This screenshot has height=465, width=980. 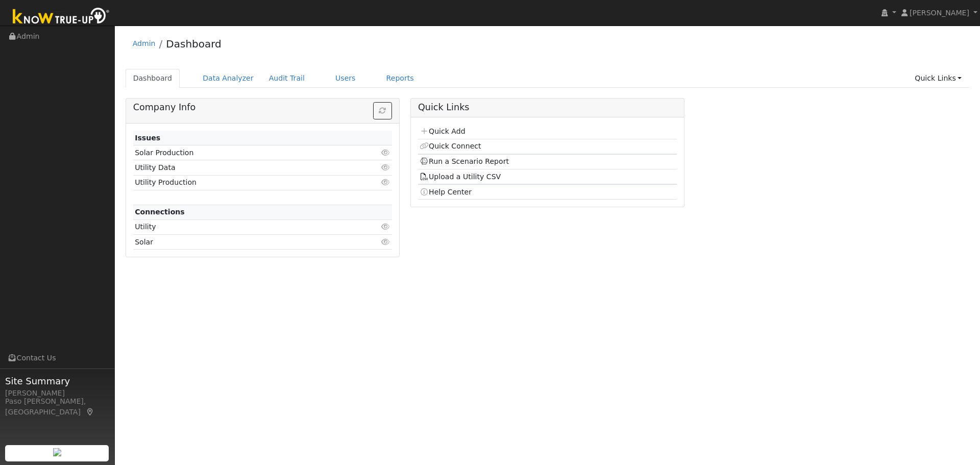 I want to click on a: Data Analyzer, so click(x=228, y=78).